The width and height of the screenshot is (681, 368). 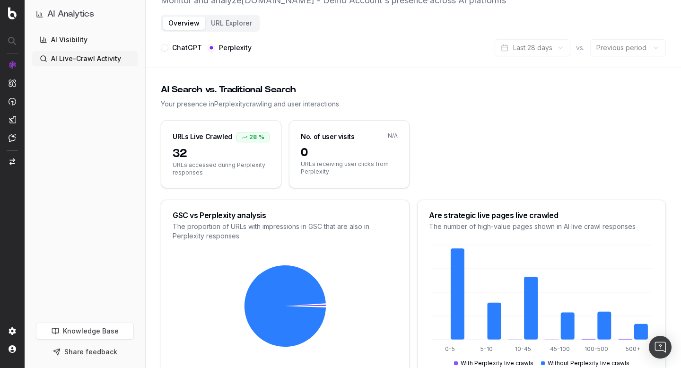 What do you see at coordinates (12, 65) in the screenshot?
I see `img: Analytics` at bounding box center [12, 65].